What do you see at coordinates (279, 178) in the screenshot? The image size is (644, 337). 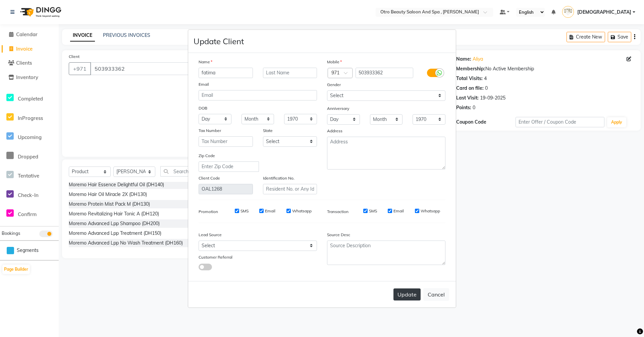 I see `label: Identification No.` at bounding box center [279, 178].